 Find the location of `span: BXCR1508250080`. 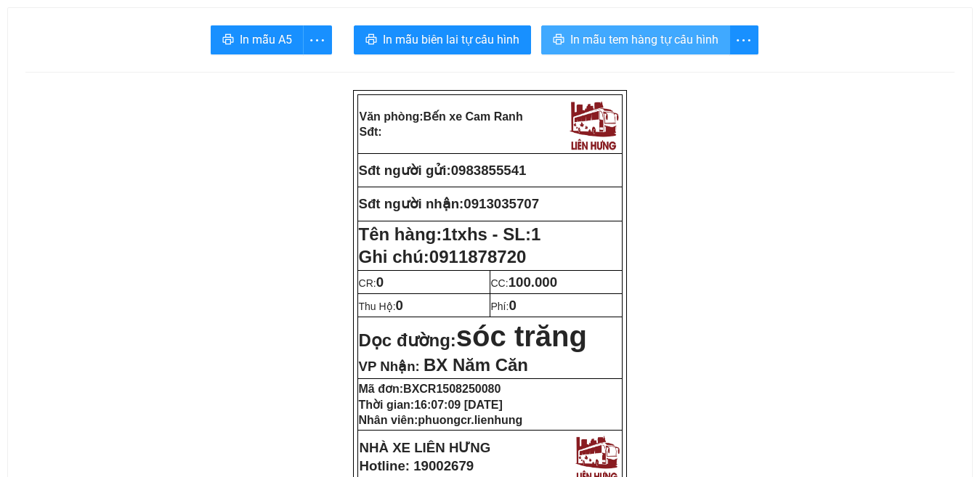

span: BXCR1508250080 is located at coordinates (452, 389).